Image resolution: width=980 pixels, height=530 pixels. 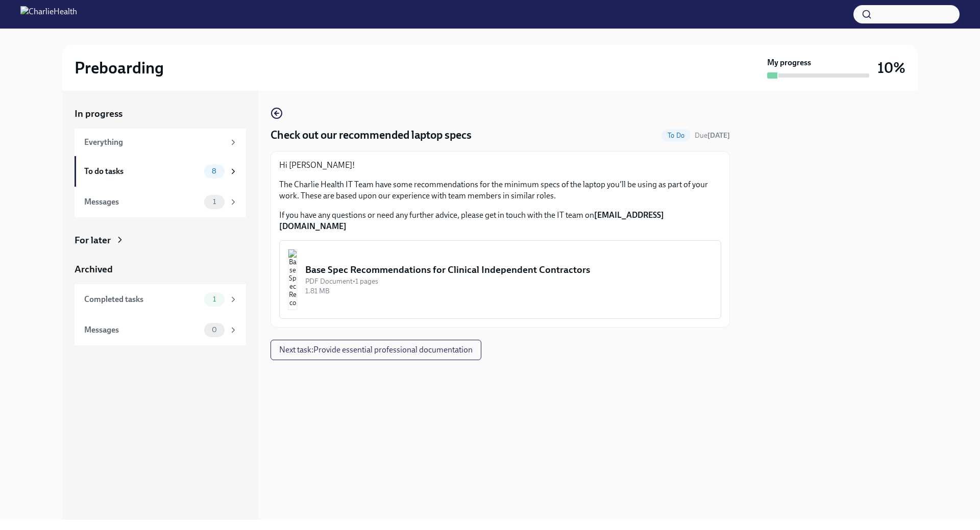 What do you see at coordinates (371, 135) in the screenshot?
I see `h4: Check out our recommended laptop specs` at bounding box center [371, 135].